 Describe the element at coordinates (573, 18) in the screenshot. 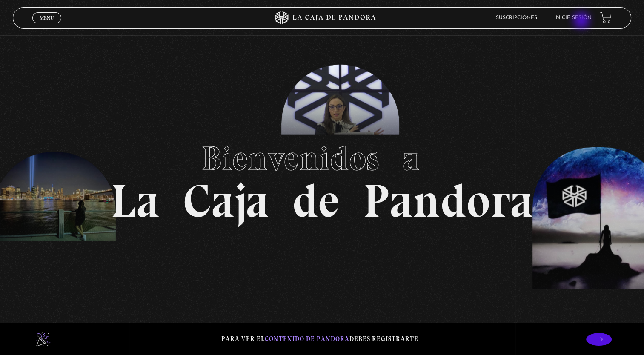

I see `a: Inicie sesión` at that location.